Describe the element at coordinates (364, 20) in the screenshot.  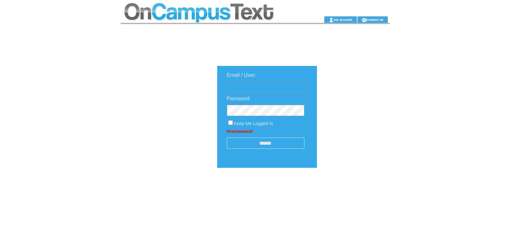
I see `img: contact_us_icon.gif;jsessionid=26E763095FD084750E996341E31641CC` at that location.